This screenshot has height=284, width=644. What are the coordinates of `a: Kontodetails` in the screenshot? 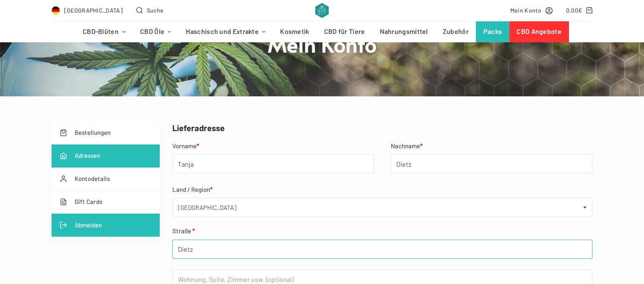 It's located at (106, 179).